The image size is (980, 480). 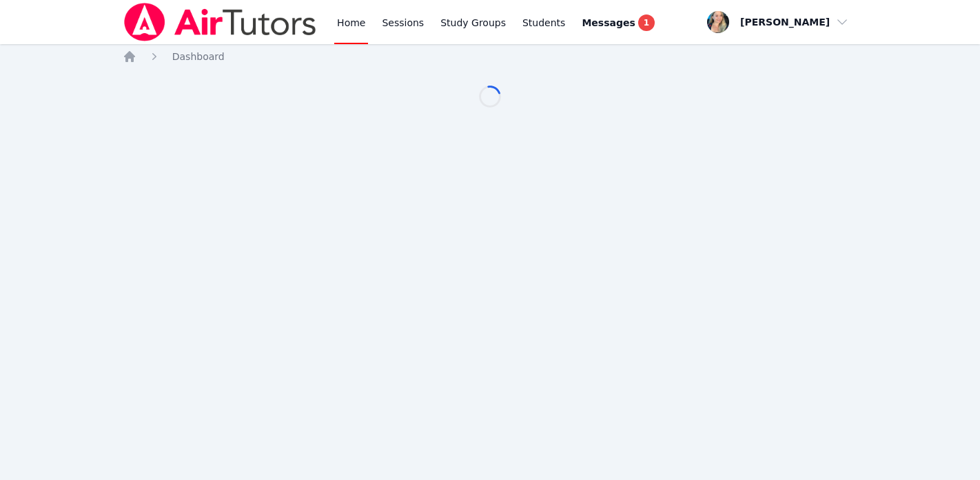 I want to click on span: Messages, so click(x=608, y=23).